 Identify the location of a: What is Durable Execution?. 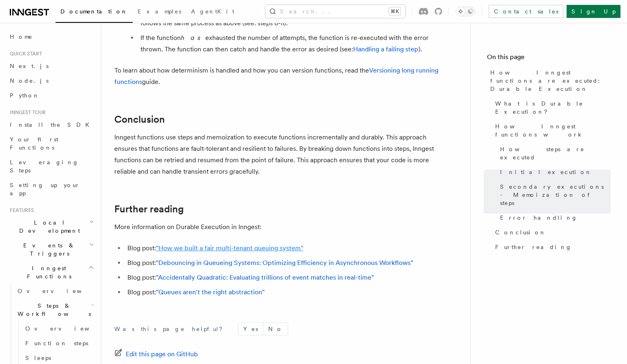
(551, 108).